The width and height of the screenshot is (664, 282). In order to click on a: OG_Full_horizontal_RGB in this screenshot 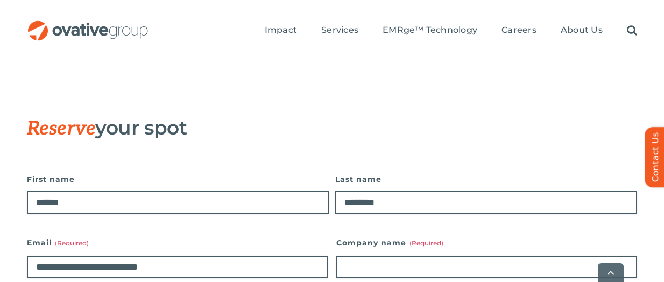, I will do `click(88, 24)`.